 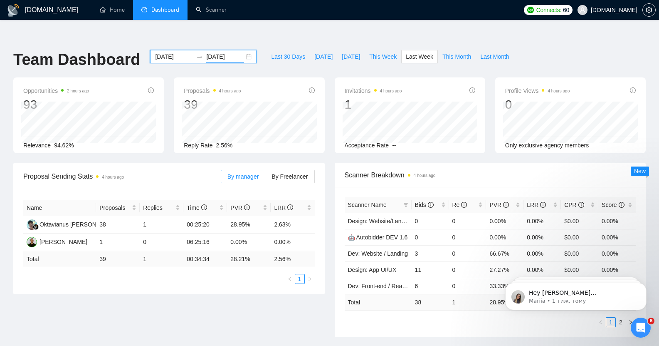 I want to click on td: 2.56 %, so click(x=292, y=259).